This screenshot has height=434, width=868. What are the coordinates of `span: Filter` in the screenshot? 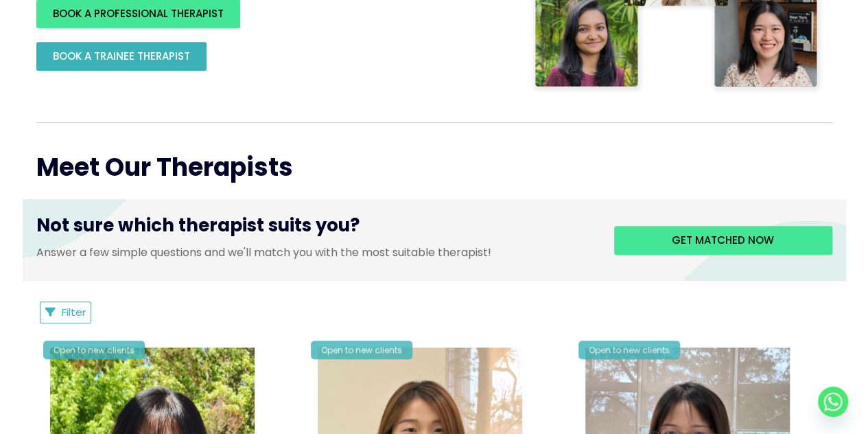 It's located at (74, 312).